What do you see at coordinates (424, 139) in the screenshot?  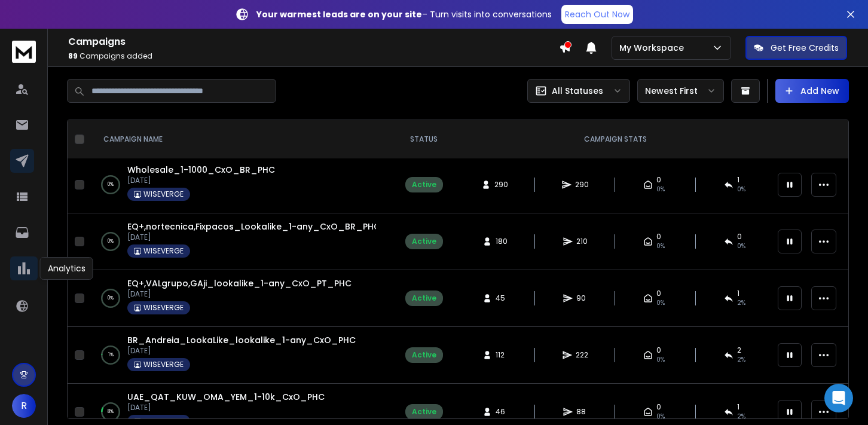 I see `th: STATUS` at bounding box center [424, 139].